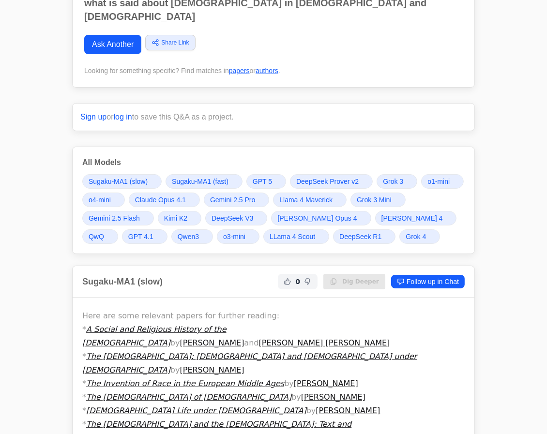  What do you see at coordinates (397, 182) in the screenshot?
I see `a: Grok 3` at bounding box center [397, 182].